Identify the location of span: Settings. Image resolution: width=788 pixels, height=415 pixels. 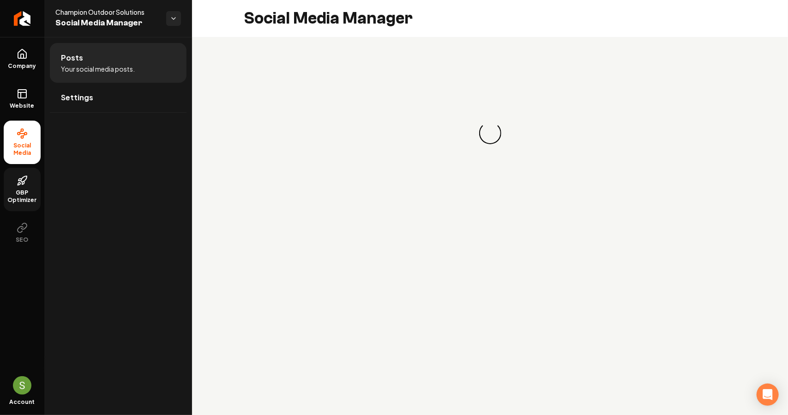
(77, 97).